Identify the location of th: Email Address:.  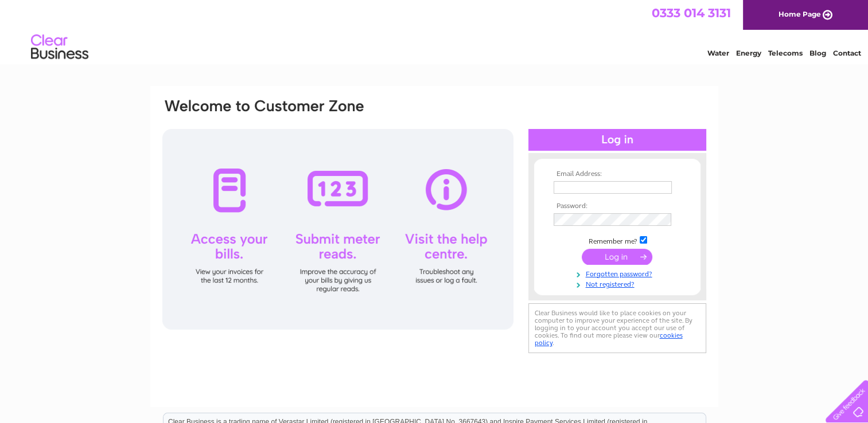
(617, 174).